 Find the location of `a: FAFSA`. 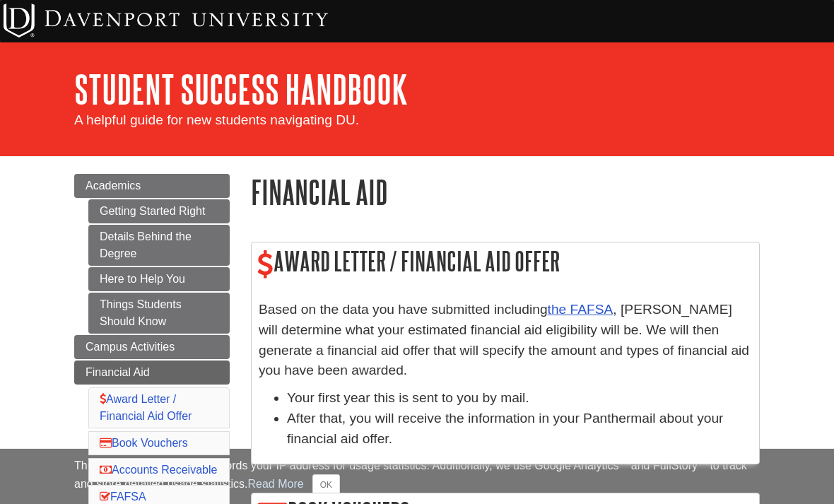

a: FAFSA is located at coordinates (123, 496).